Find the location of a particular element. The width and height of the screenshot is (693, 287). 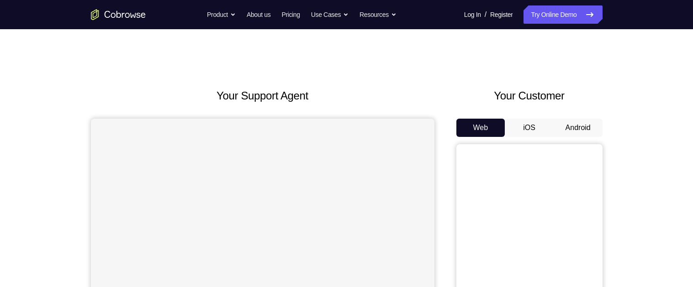

a: Go to the home page is located at coordinates (118, 15).